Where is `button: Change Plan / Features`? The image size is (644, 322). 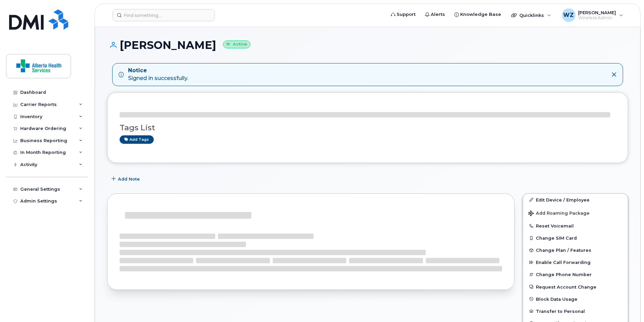 button: Change Plan / Features is located at coordinates (575, 250).